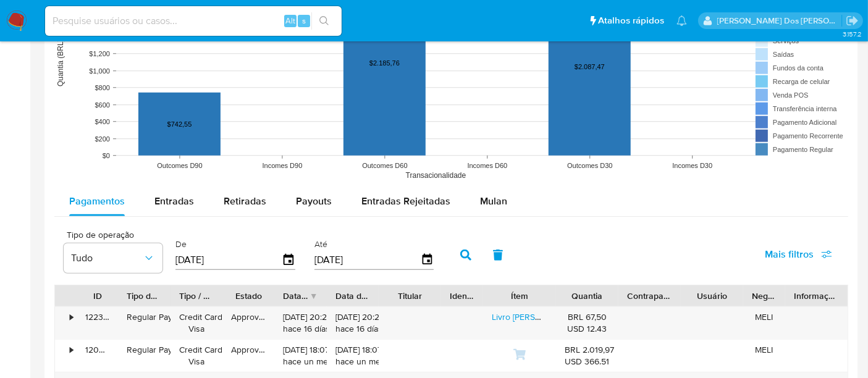 The width and height of the screenshot is (868, 378). Describe the element at coordinates (780, 21) in the screenshot. I see `p: renato.lopes@mercadopago.com.br` at that location.